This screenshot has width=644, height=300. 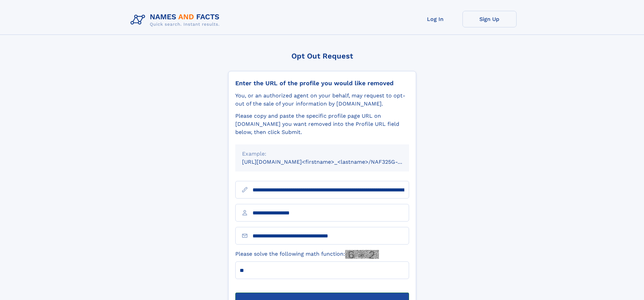 I want to click on div: Opt Out Request, so click(x=322, y=56).